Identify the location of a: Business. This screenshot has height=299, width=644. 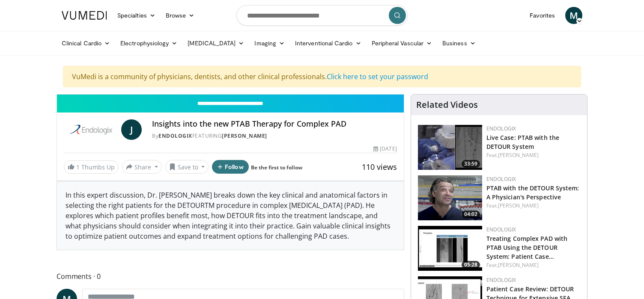
(459, 43).